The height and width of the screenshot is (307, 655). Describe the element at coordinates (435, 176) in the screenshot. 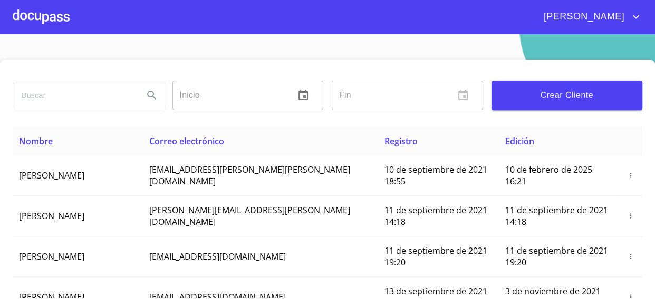

I see `span: 10 de septiembre de 2021 18:55` at that location.